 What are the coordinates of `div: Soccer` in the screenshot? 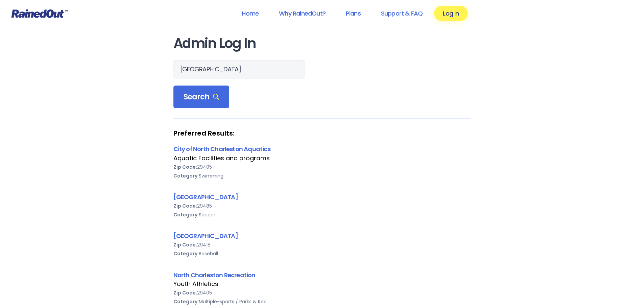 It's located at (322, 214).